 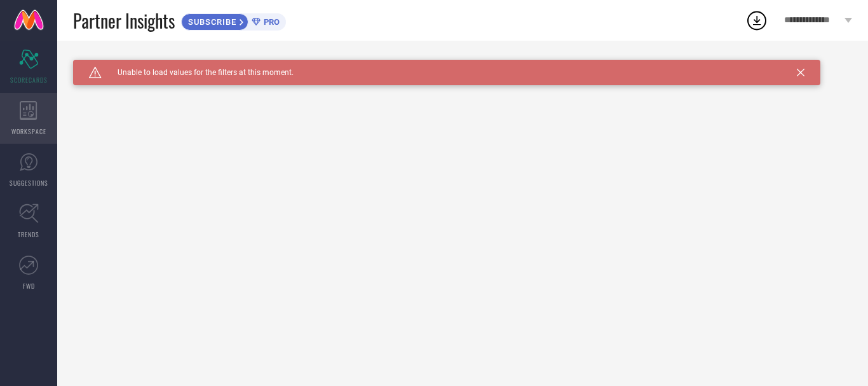 I want to click on span: SCORECARDS, so click(x=28, y=79).